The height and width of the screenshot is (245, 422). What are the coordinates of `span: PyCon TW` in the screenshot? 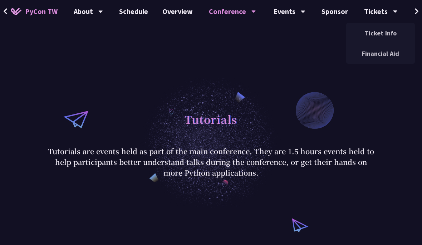 It's located at (41, 11).